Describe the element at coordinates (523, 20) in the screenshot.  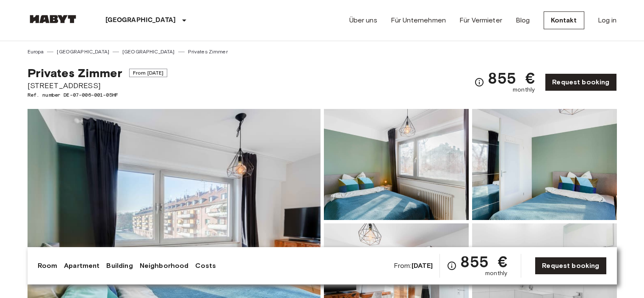
I see `a: Blog` at that location.